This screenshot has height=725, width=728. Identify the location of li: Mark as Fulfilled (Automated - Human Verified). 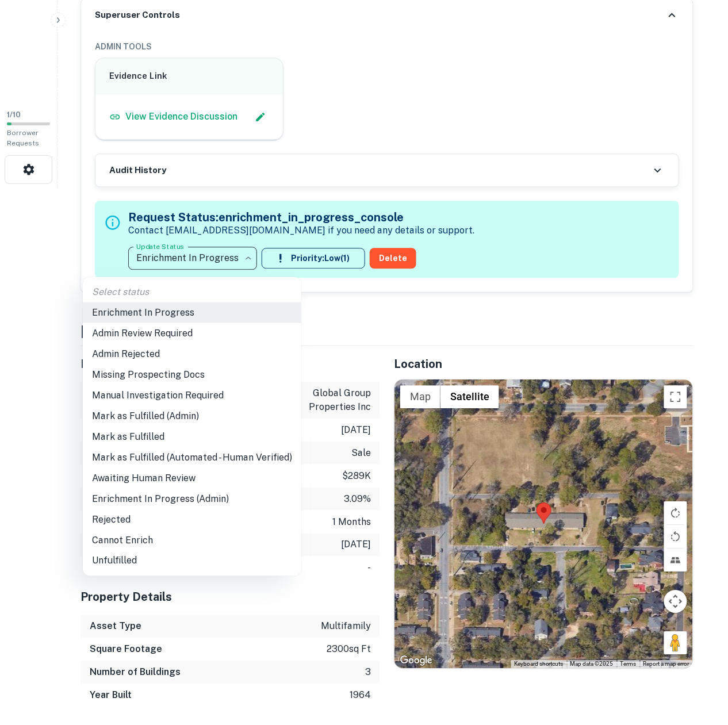
(192, 457).